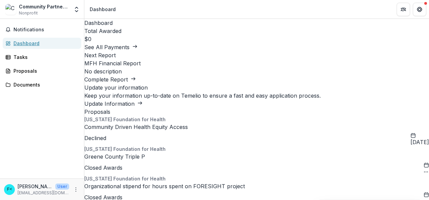 Image resolution: width=429 pixels, height=200 pixels. I want to click on a: Update Information, so click(113, 104).